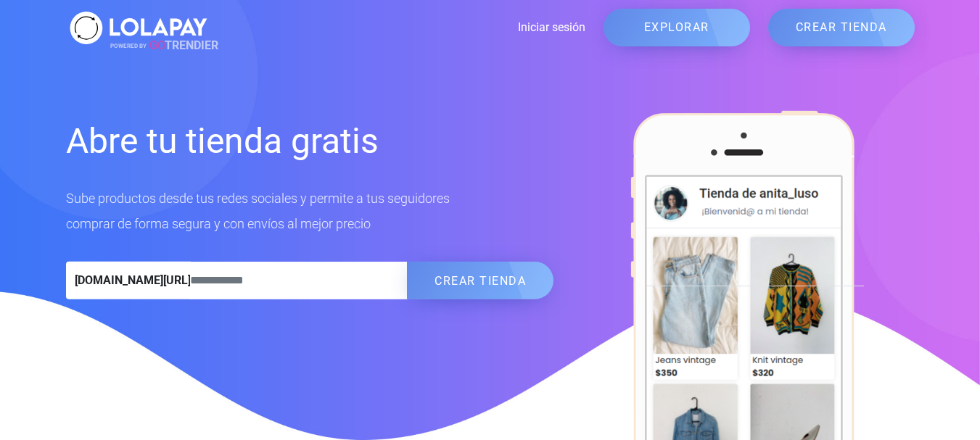 This screenshot has width=980, height=440. I want to click on span: POWERED BY, so click(128, 45).